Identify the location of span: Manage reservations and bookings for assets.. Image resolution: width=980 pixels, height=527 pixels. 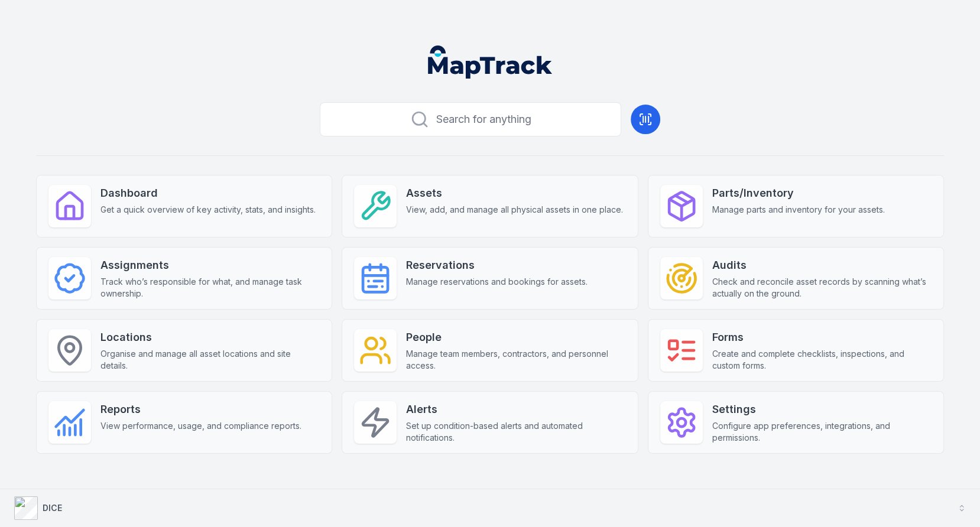
(496, 282).